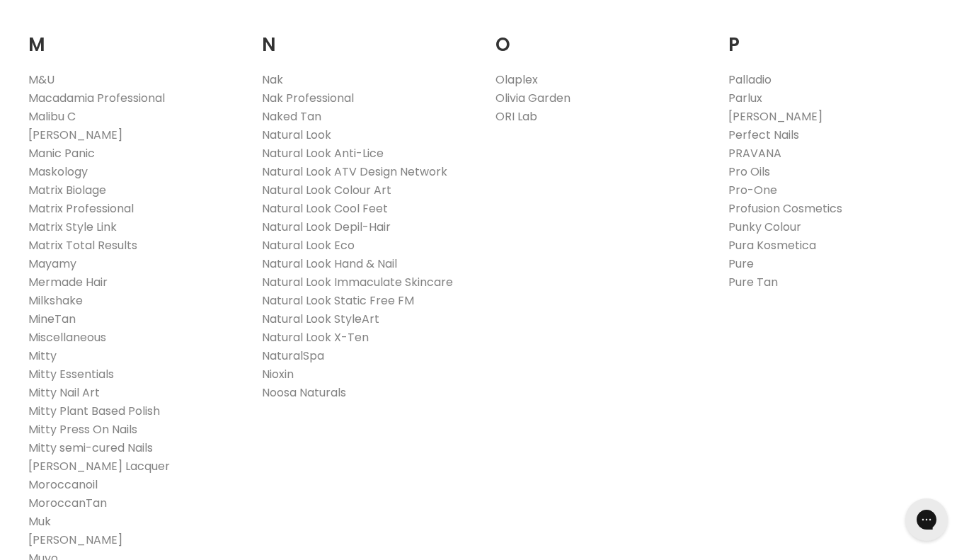 The height and width of the screenshot is (560, 969). I want to click on a: Natural Look Hand & Nail, so click(329, 263).